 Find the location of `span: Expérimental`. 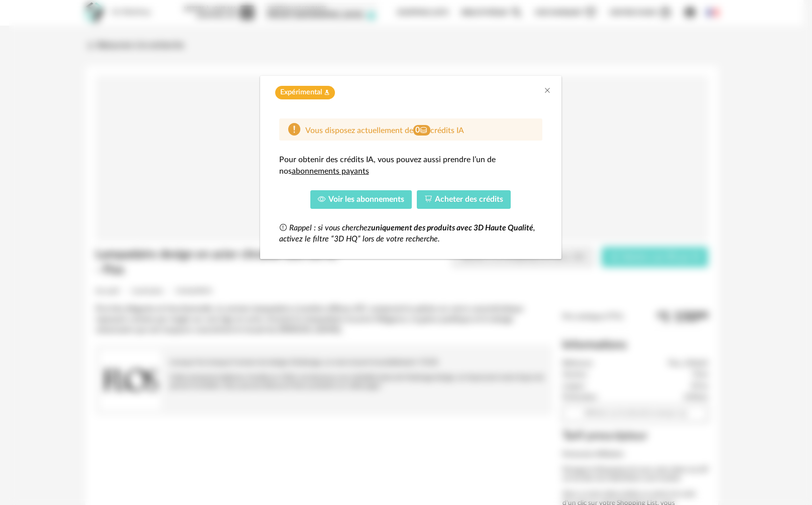

span: Expérimental is located at coordinates (300, 93).